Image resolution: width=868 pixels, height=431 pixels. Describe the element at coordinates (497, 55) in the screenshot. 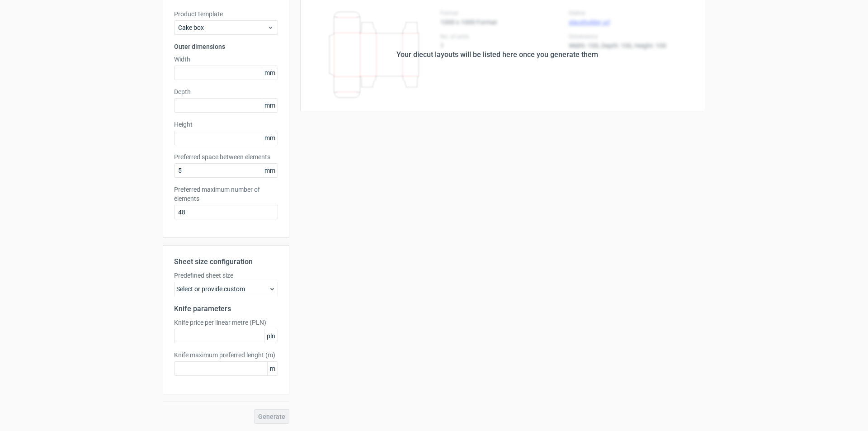

I see `div: Your diecut layouts will be listed here once you generate them` at that location.